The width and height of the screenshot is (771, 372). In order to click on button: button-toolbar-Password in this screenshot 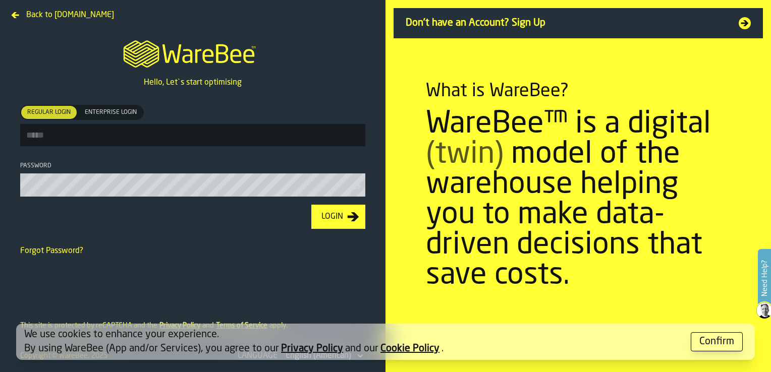, I will do `click(357, 187)`.